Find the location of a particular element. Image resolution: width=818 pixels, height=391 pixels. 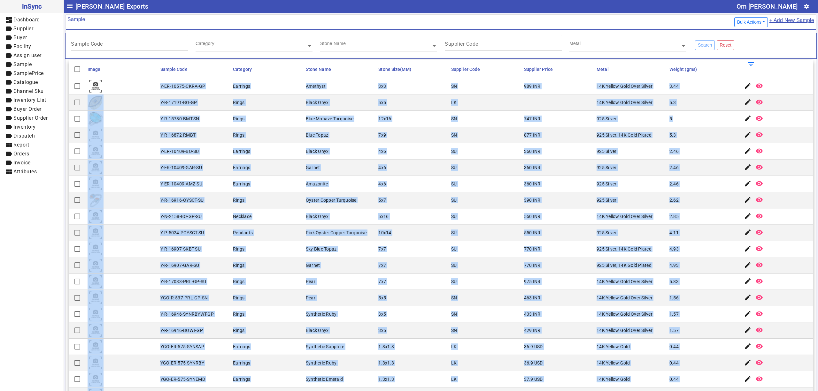

div: Sky Blue Topaz is located at coordinates (321, 249).